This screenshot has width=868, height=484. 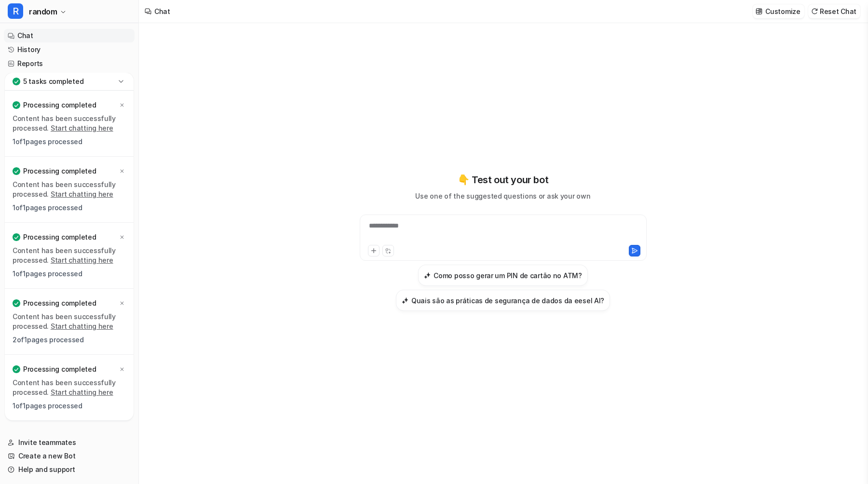 I want to click on a: Invite teammates, so click(x=69, y=443).